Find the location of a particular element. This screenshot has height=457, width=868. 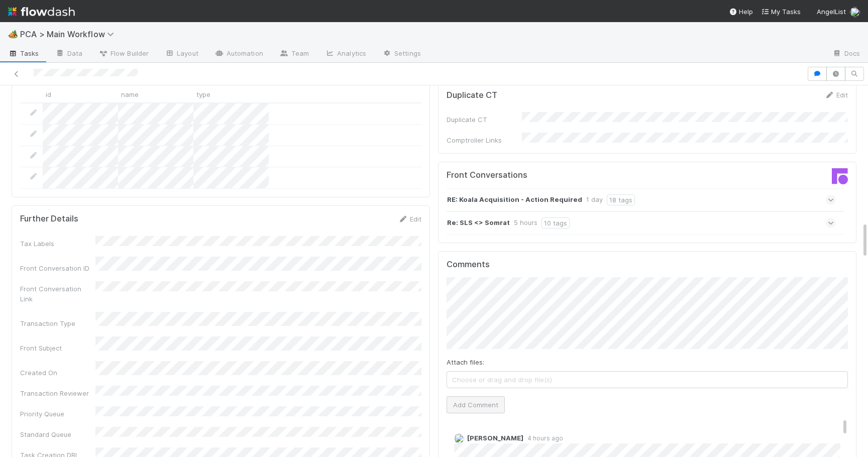

h5: Comments is located at coordinates (646, 264).